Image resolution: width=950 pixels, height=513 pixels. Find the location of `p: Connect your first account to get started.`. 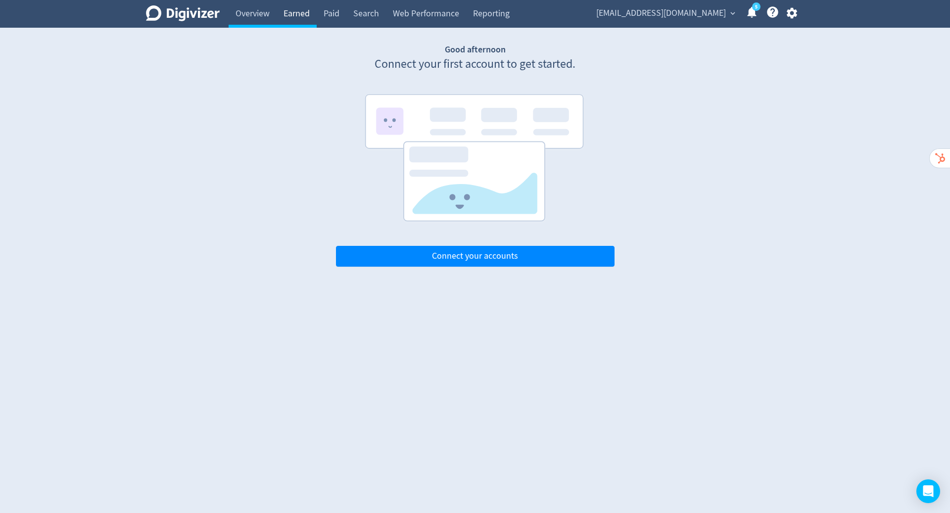

p: Connect your first account to get started. is located at coordinates (475, 64).